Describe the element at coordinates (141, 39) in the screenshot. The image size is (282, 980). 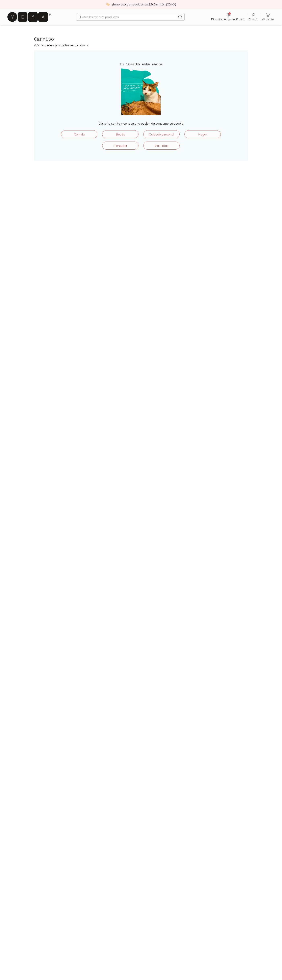
I see `h2: Carrito` at that location.